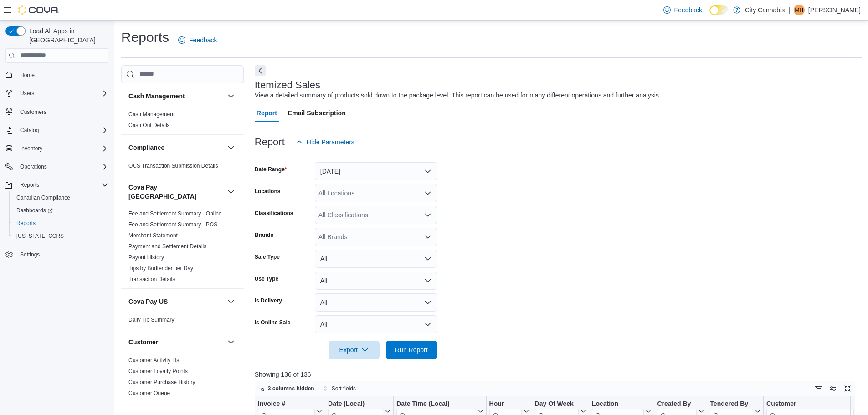  What do you see at coordinates (175, 213) in the screenshot?
I see `span: Fee and Settlement Summary - Online` at bounding box center [175, 213].